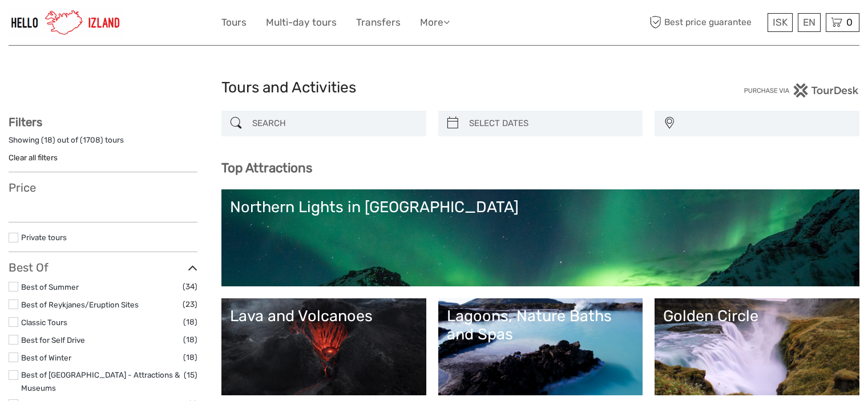 The image size is (868, 401). What do you see at coordinates (801, 90) in the screenshot?
I see `img: PurchaseViaTourDesk.png` at bounding box center [801, 90].